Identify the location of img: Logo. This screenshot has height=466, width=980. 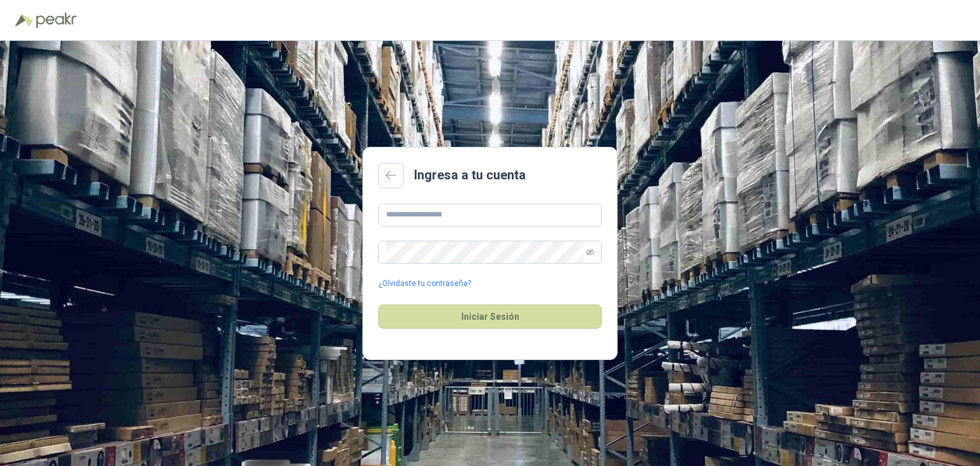
(24, 21).